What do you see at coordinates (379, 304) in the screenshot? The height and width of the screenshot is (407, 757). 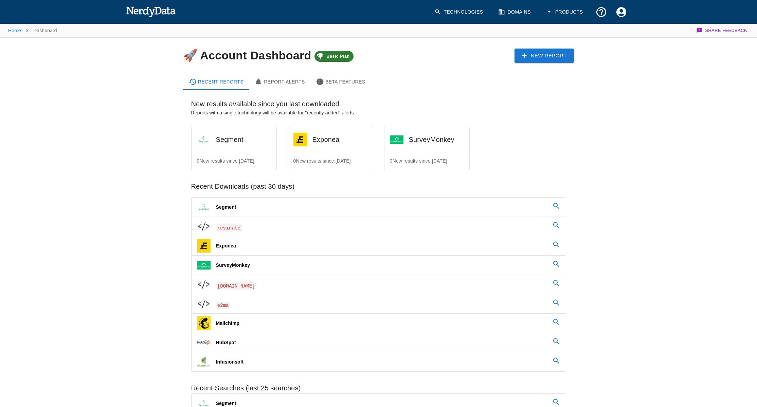 I see `a: e2ma` at bounding box center [379, 304].